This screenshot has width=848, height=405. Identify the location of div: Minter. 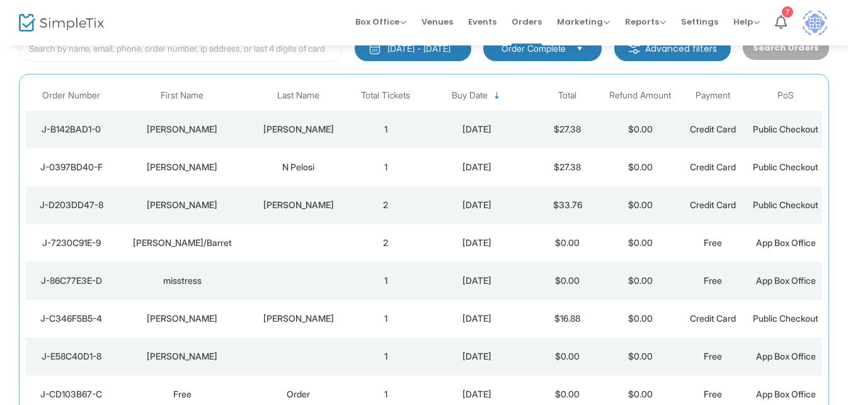
(299, 205).